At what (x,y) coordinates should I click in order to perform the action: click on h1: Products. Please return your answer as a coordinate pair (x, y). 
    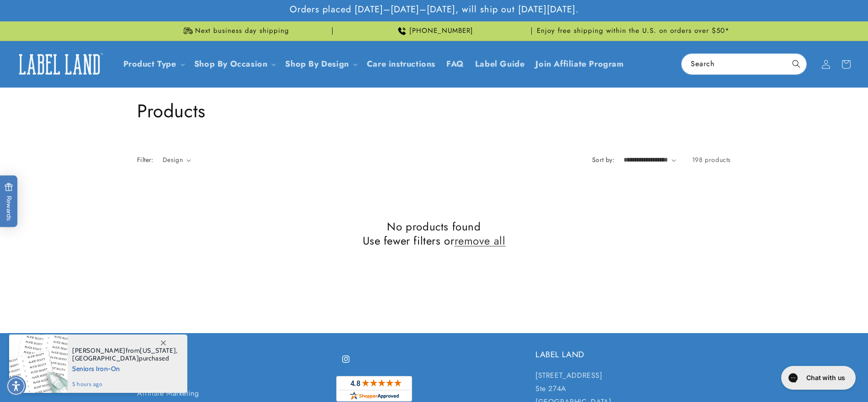
    Looking at the image, I should click on (434, 111).